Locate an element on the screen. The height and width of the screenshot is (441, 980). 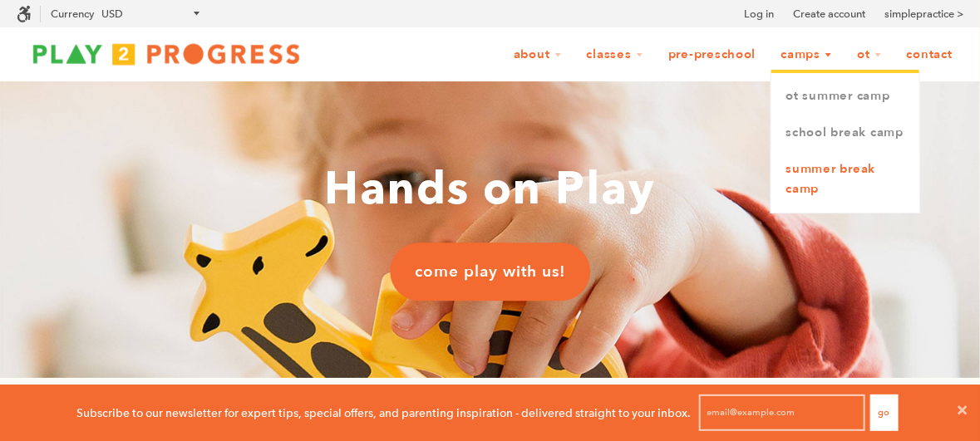
img: Play2Progress logo is located at coordinates (166, 54).